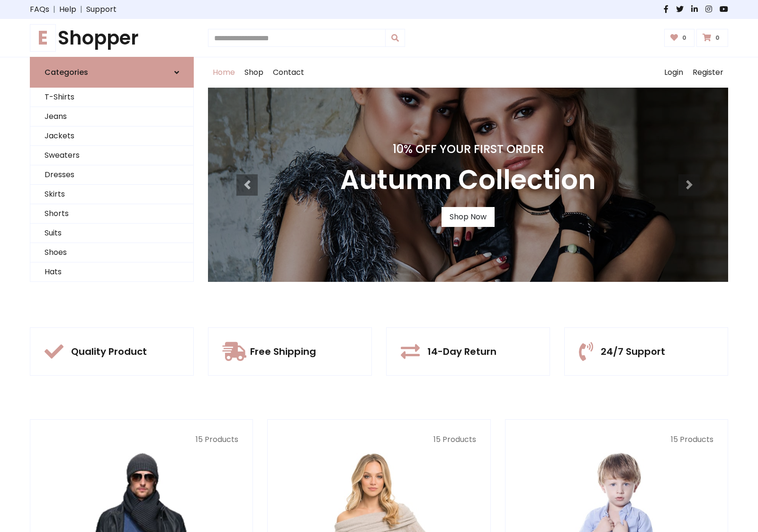 The image size is (758, 532). Describe the element at coordinates (112, 272) in the screenshot. I see `a: Hats` at that location.